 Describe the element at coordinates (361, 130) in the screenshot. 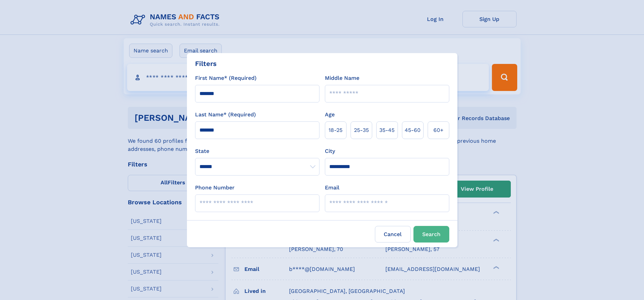

I see `span: 25‑35` at that location.